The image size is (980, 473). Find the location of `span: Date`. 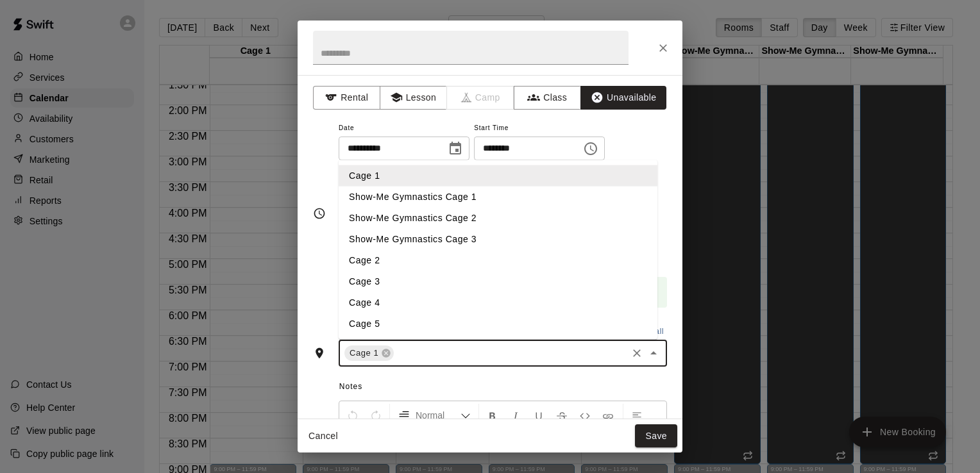

span: Date is located at coordinates (404, 129).